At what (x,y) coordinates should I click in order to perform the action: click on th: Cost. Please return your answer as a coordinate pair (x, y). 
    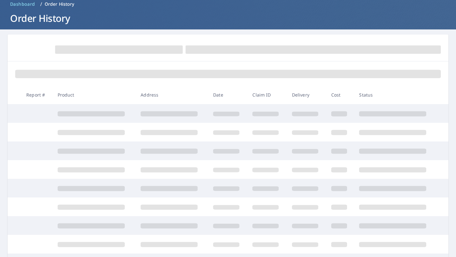
    Looking at the image, I should click on (340, 95).